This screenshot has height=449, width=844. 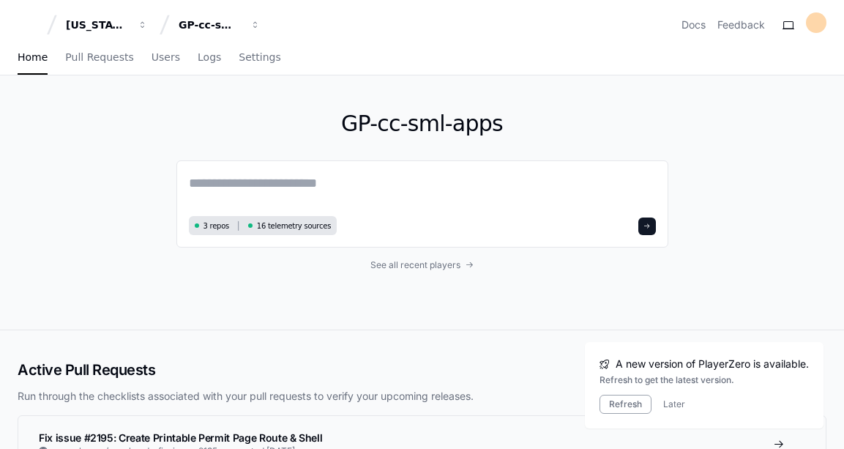 What do you see at coordinates (99, 58) in the screenshot?
I see `a: Pull Requests` at bounding box center [99, 58].